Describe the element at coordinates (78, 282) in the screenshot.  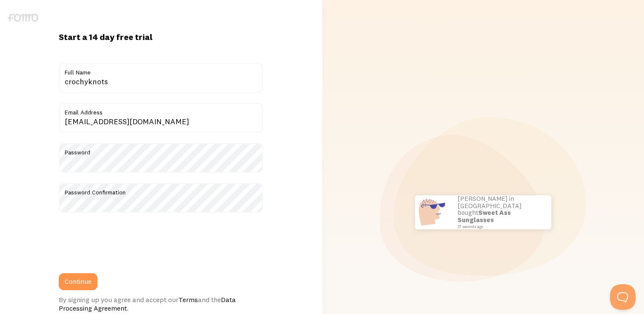
I see `button: Continue` at that location.